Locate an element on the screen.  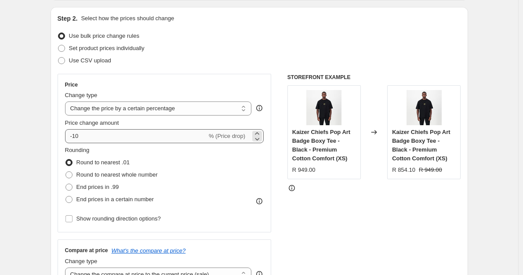
span: Use CSV upload is located at coordinates (90, 60).